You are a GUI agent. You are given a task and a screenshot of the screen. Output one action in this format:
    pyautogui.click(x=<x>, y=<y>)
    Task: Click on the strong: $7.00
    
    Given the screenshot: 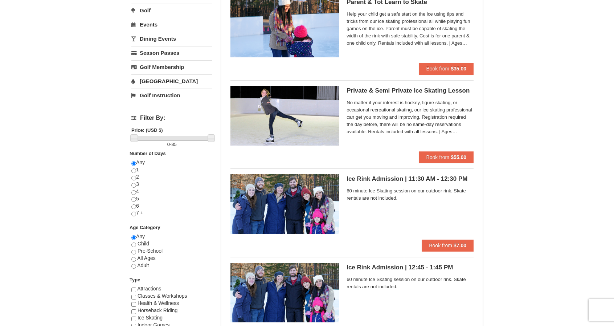 What is the action you would take?
    pyautogui.click(x=460, y=245)
    